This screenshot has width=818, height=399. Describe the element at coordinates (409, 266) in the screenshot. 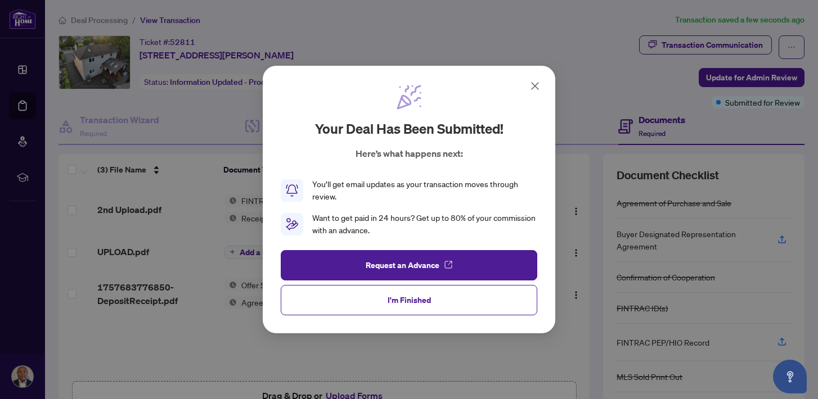

I see `a: Request an Advance` at that location.